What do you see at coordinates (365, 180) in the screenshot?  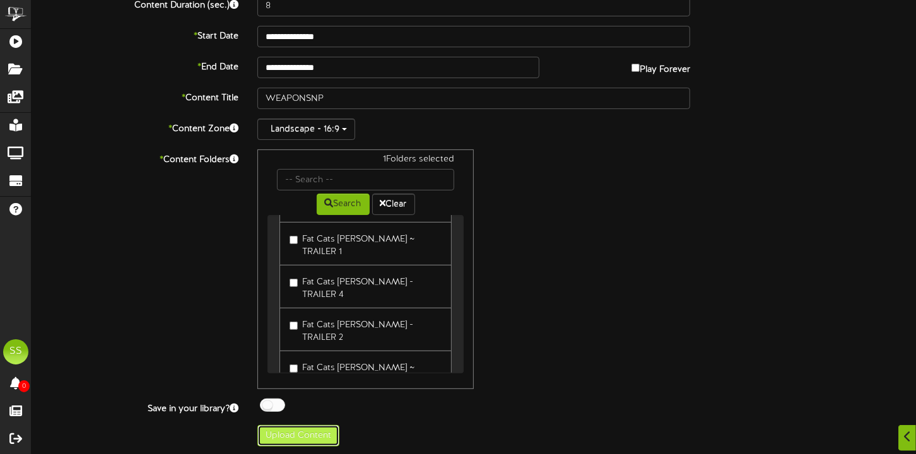 I see `input: -- Search --` at bounding box center [365, 180].